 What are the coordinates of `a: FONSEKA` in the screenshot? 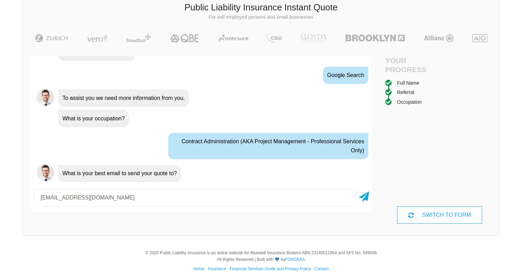 It's located at (295, 260).